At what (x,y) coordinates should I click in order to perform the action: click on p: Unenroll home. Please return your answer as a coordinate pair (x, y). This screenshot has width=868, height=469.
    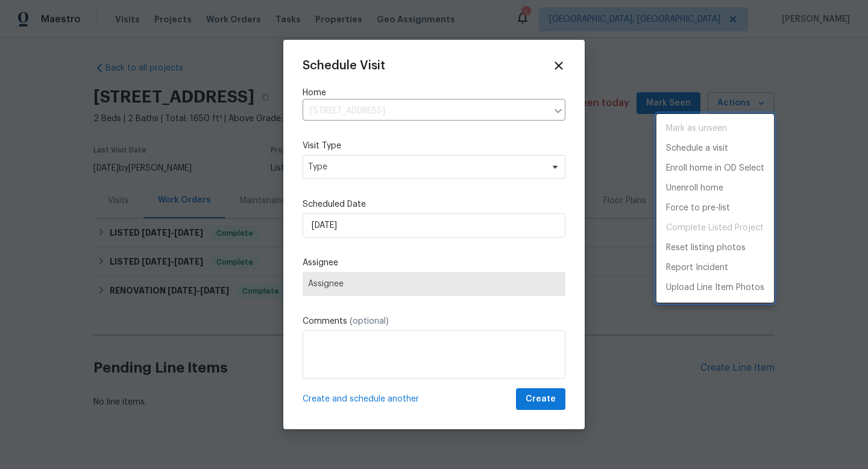
    Looking at the image, I should click on (694, 188).